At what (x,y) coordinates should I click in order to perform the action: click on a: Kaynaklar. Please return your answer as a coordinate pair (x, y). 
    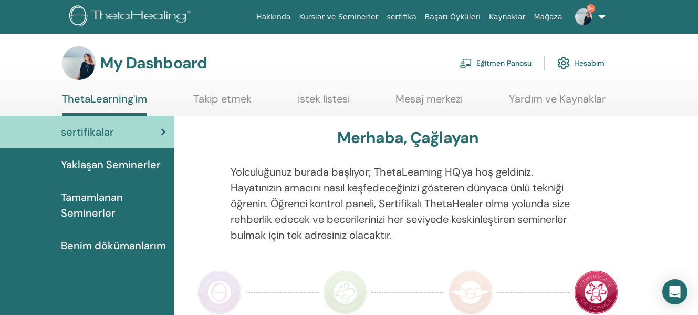
    Looking at the image, I should click on (507, 17).